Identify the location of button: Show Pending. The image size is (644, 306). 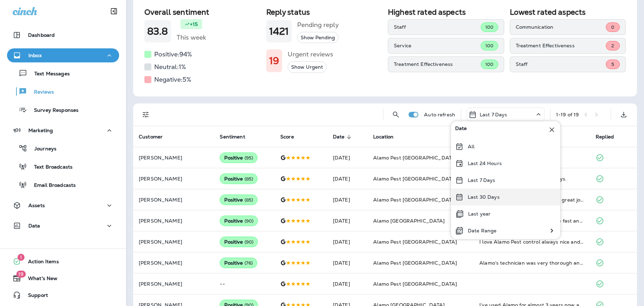
(318, 38).